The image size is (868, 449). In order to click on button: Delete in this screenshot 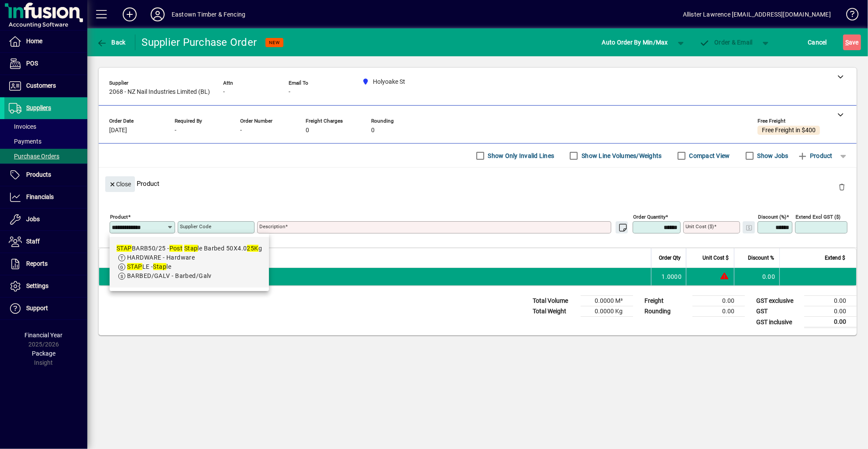, I will do `click(842, 187)`.